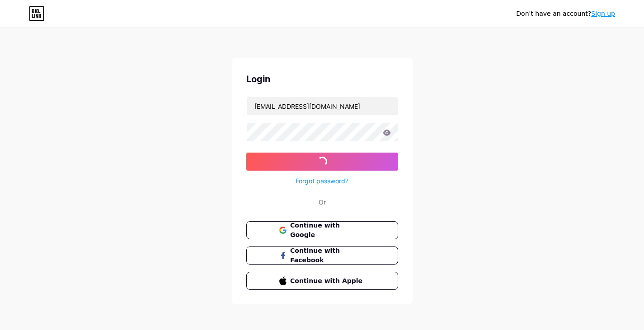 The image size is (644, 330). What do you see at coordinates (327, 256) in the screenshot?
I see `span: Continue with Facebook` at bounding box center [327, 256].